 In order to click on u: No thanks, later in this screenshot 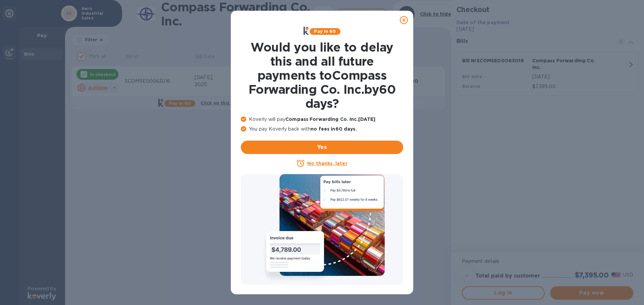, I will do `click(327, 163)`.